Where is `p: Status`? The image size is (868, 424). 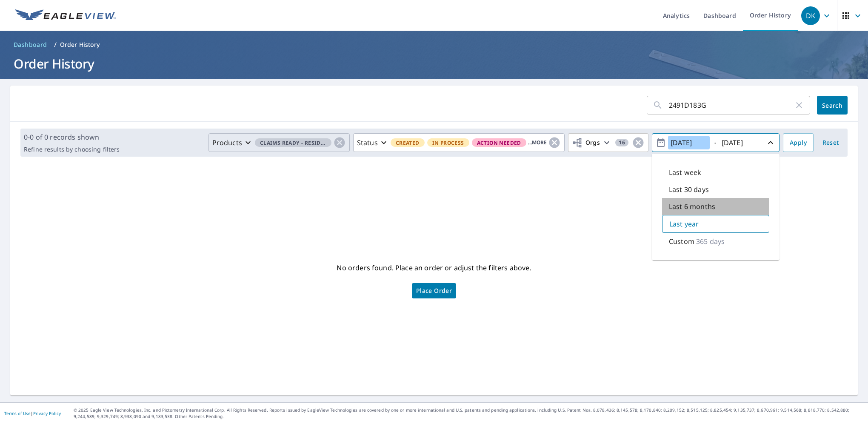 p: Status is located at coordinates (367, 143).